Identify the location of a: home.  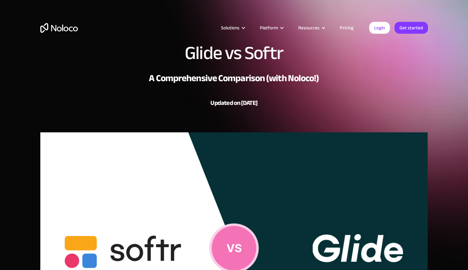
(59, 28).